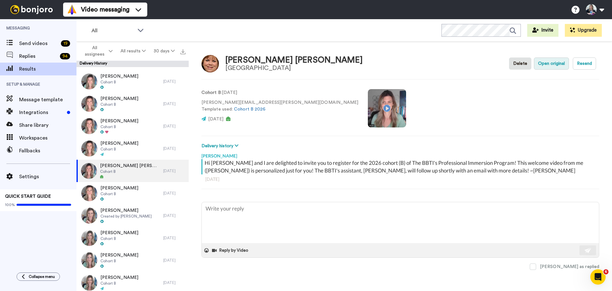 The width and height of the screenshot is (612, 291). What do you see at coordinates (42, 112) in the screenshot?
I see `span: Integrations` at bounding box center [42, 112].